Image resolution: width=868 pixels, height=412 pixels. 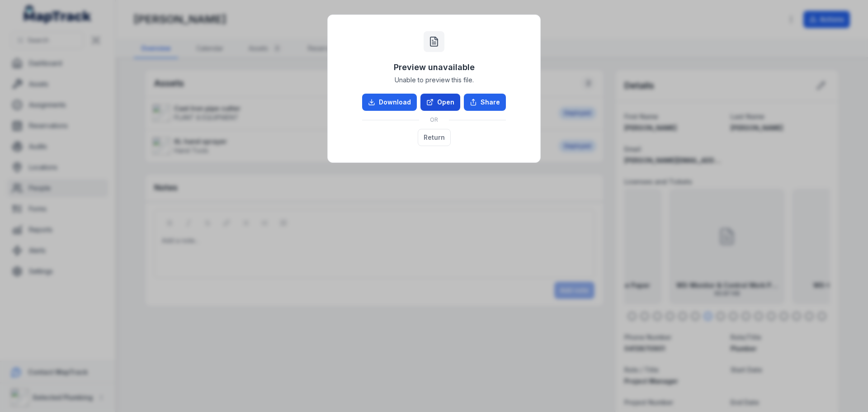 I want to click on a: Open, so click(x=440, y=102).